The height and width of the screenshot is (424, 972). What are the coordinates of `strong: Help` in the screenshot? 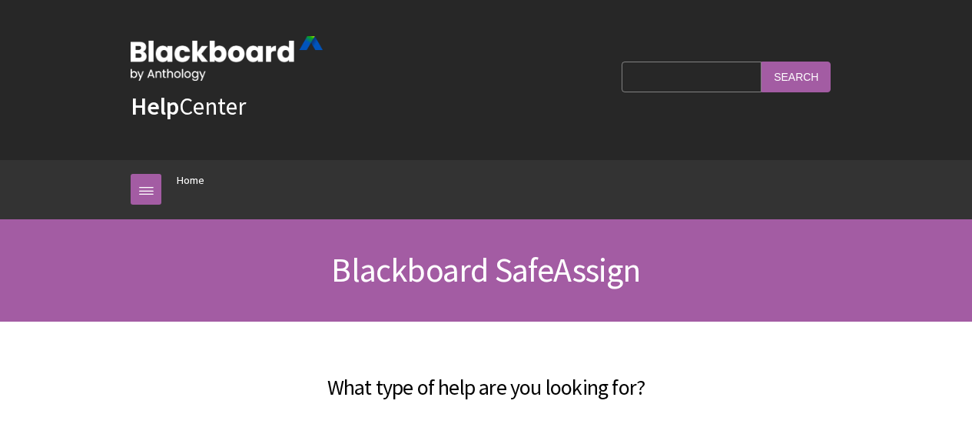 It's located at (154, 106).